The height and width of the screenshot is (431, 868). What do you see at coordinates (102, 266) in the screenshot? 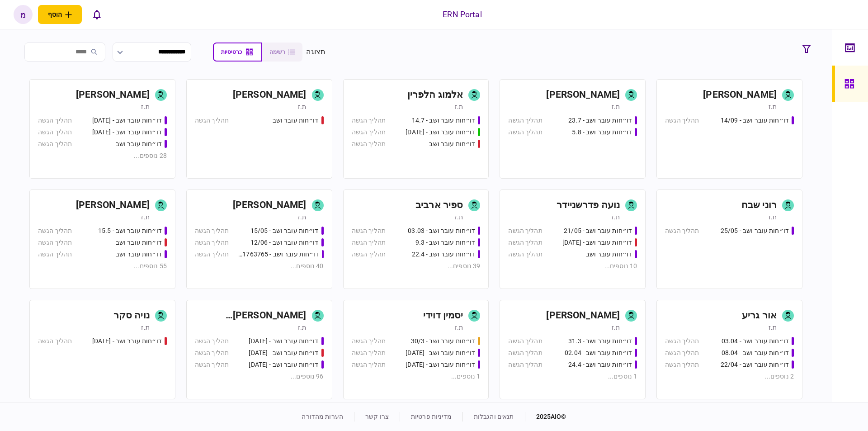
I see `div: 55 נוספים ...` at bounding box center [102, 266].